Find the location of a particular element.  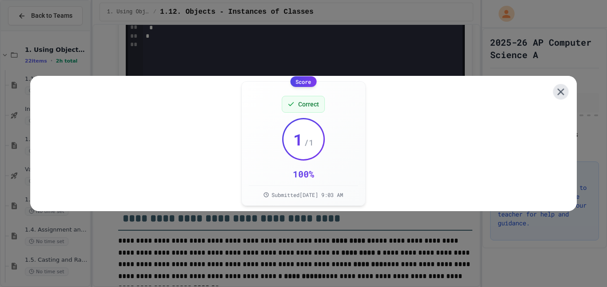

div: Score is located at coordinates (303, 82).